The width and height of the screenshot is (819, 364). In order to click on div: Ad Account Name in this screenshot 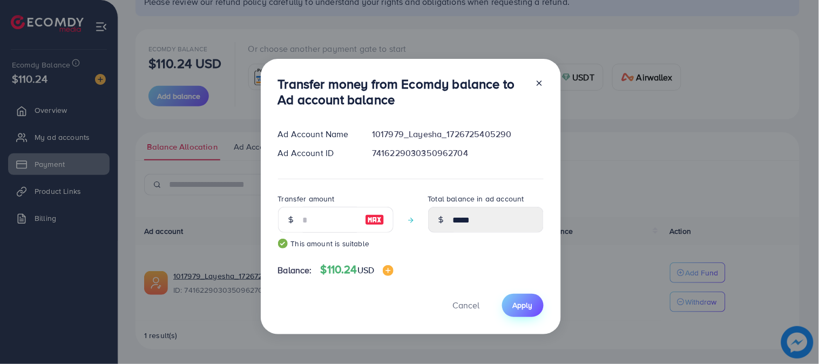, I will do `click(316, 134)`.